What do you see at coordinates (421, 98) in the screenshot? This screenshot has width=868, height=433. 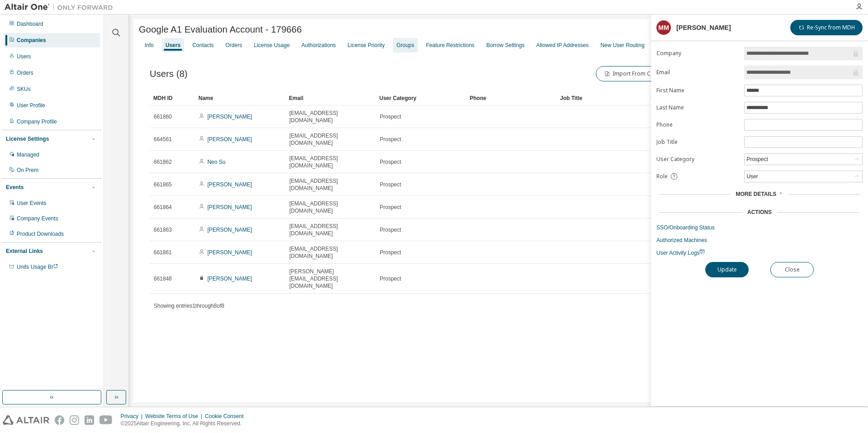 I see `div: User Category` at bounding box center [421, 98].